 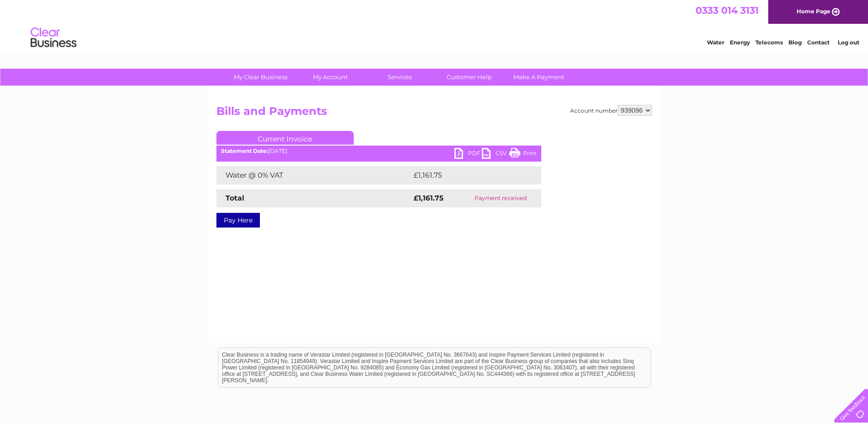 I want to click on div: Account number, so click(x=611, y=110).